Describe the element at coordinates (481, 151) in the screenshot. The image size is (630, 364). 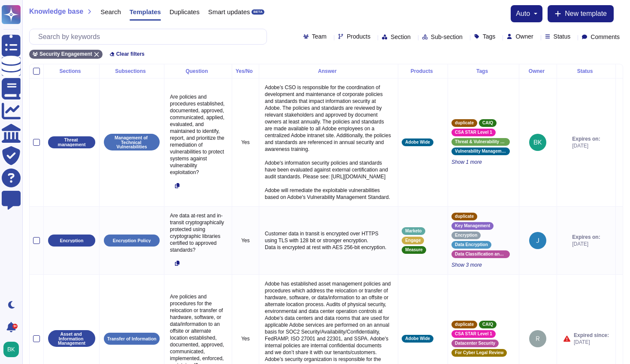
I see `span: Vulnerability Management` at that location.